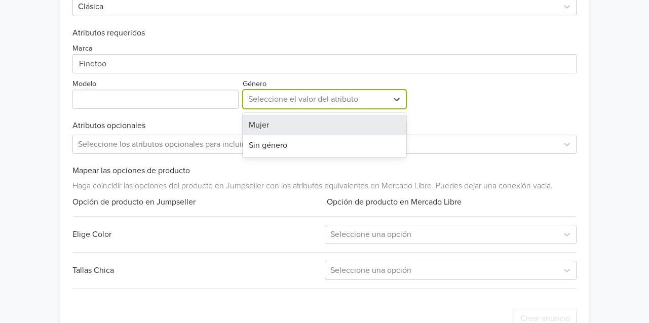 Image resolution: width=649 pixels, height=323 pixels. Describe the element at coordinates (450, 202) in the screenshot. I see `div: Opción de producto en Mercado Libre` at that location.